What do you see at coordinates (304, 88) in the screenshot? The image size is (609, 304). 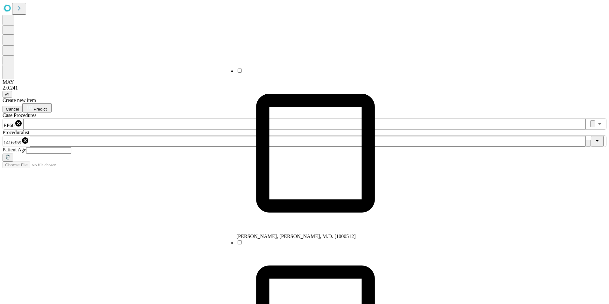 I see `div: 2.0.241` at bounding box center [304, 88].